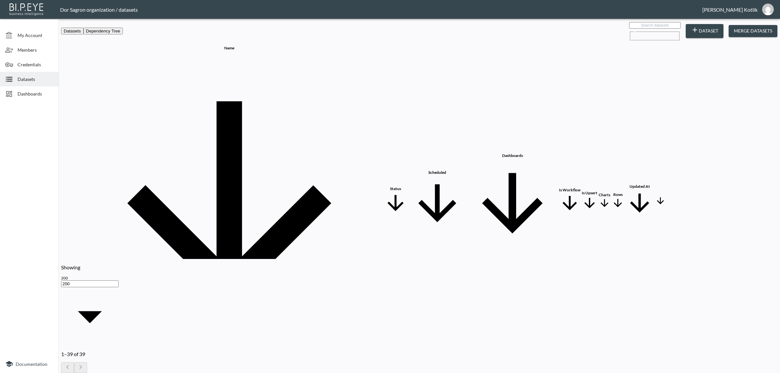  I want to click on div: Dor Sagron organization / datasets, so click(381, 9).